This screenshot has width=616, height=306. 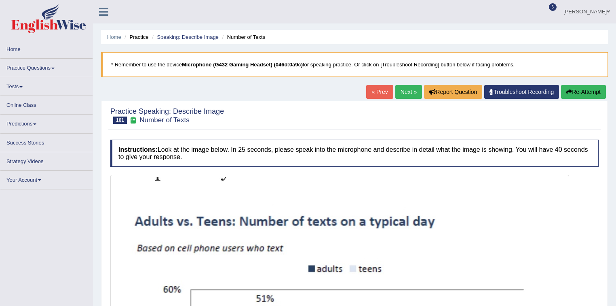 What do you see at coordinates (164, 120) in the screenshot?
I see `small: Number of Texts` at bounding box center [164, 120].